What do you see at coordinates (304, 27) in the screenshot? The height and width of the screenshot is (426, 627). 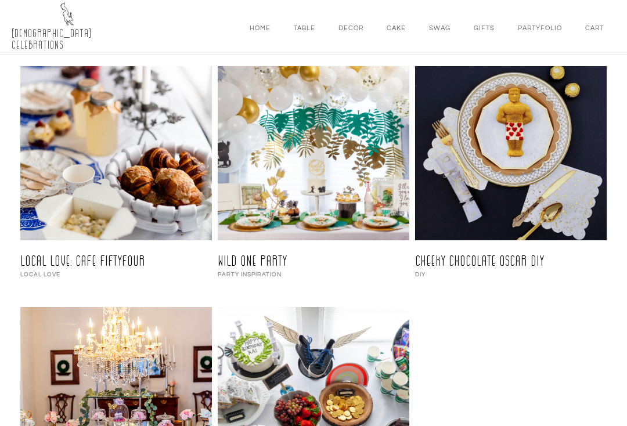 I see `a: Table` at bounding box center [304, 27].